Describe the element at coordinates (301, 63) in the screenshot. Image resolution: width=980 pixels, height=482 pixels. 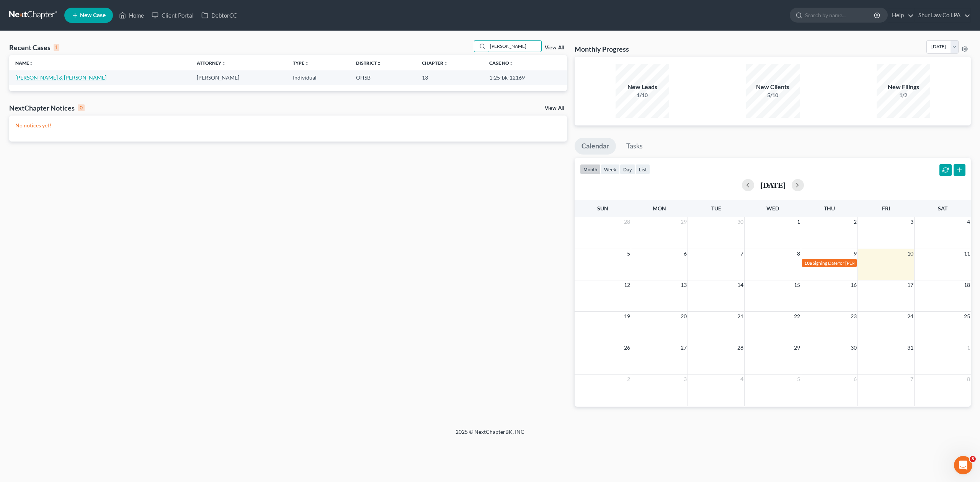
I see `a: Typeunfold_more` at that location.